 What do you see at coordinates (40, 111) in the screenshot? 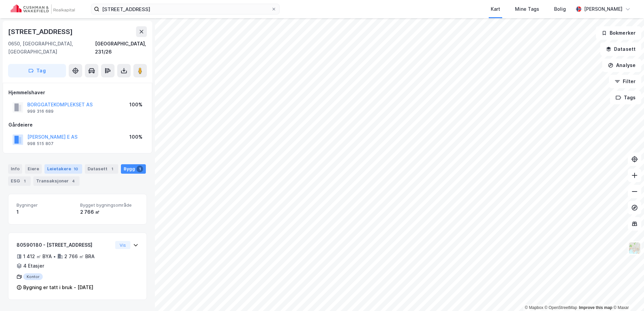
I see `div: 999 316 689` at bounding box center [40, 111].